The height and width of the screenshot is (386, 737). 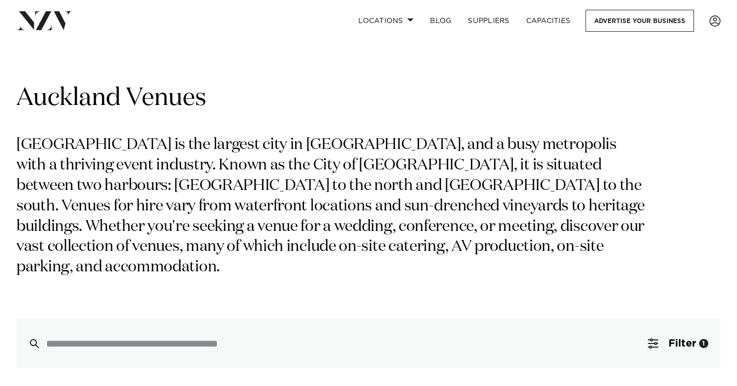 I want to click on span: Filter, so click(x=682, y=343).